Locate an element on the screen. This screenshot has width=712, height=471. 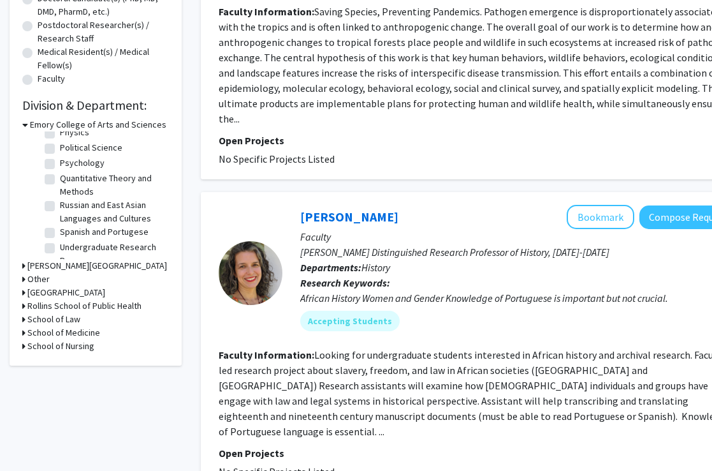
h2: Division & Department: is located at coordinates (96, 105).